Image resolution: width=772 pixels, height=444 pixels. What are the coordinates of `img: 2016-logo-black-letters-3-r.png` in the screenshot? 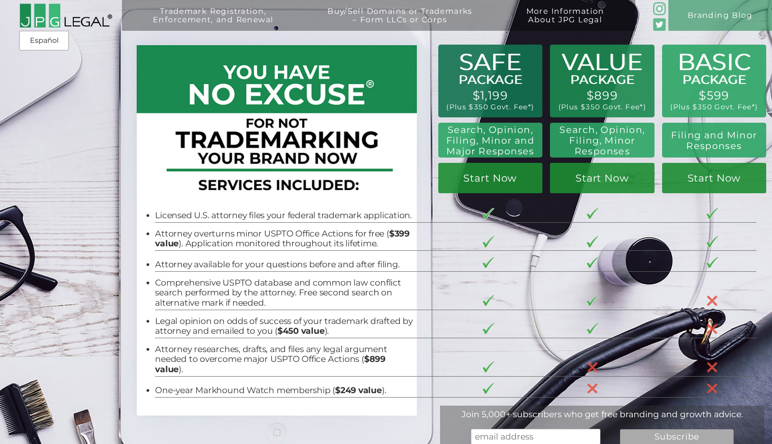 It's located at (65, 16).